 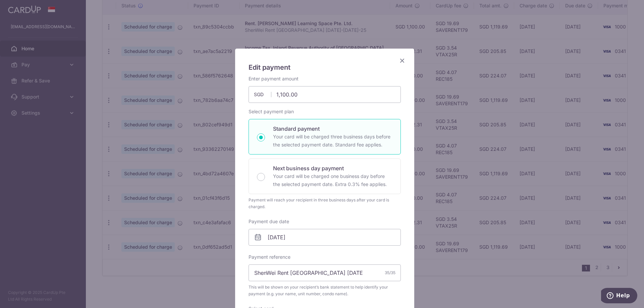 I want to click on p: Your card will be charged three business days before the selected payment date. Standard fee appl..., so click(x=333, y=141).